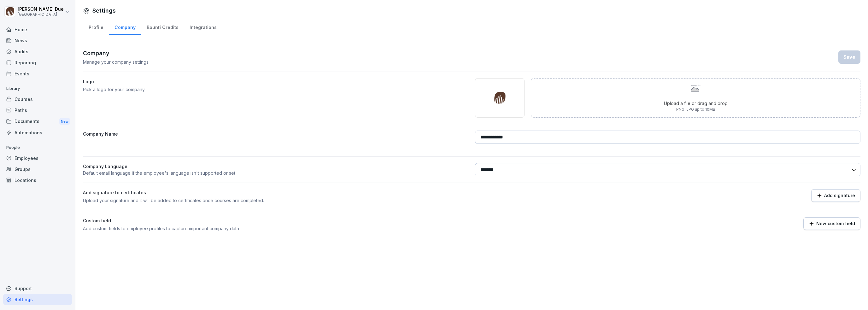  Describe the element at coordinates (835, 223) in the screenshot. I see `p: New custom field` at that location.